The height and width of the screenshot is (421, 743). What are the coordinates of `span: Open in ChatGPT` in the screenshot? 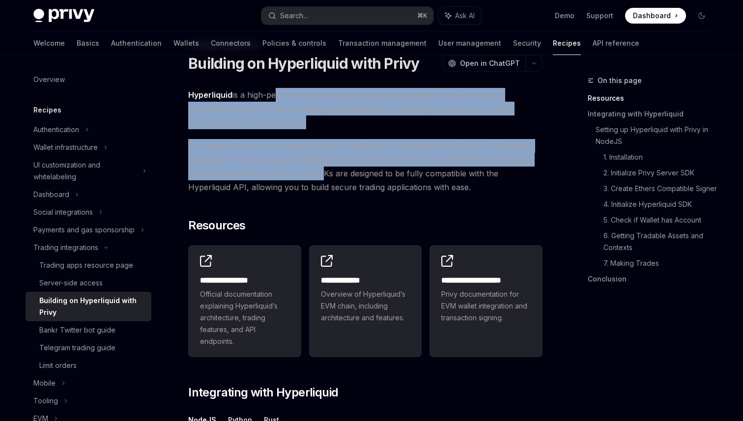 It's located at (490, 63).